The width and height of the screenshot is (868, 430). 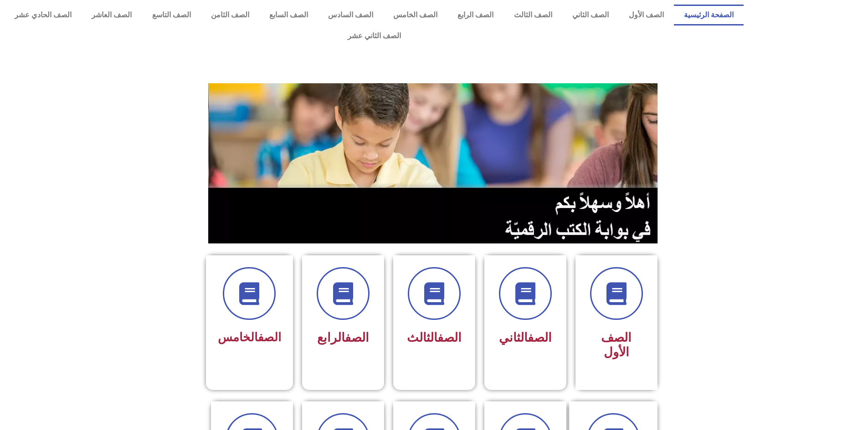 What do you see at coordinates (289, 15) in the screenshot?
I see `a: الصف السابع` at bounding box center [289, 15].